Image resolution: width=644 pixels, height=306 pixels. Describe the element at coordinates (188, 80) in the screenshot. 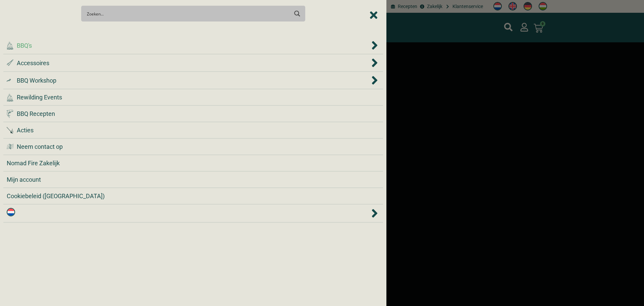

I see `a: BBQ Workshop` at that location.